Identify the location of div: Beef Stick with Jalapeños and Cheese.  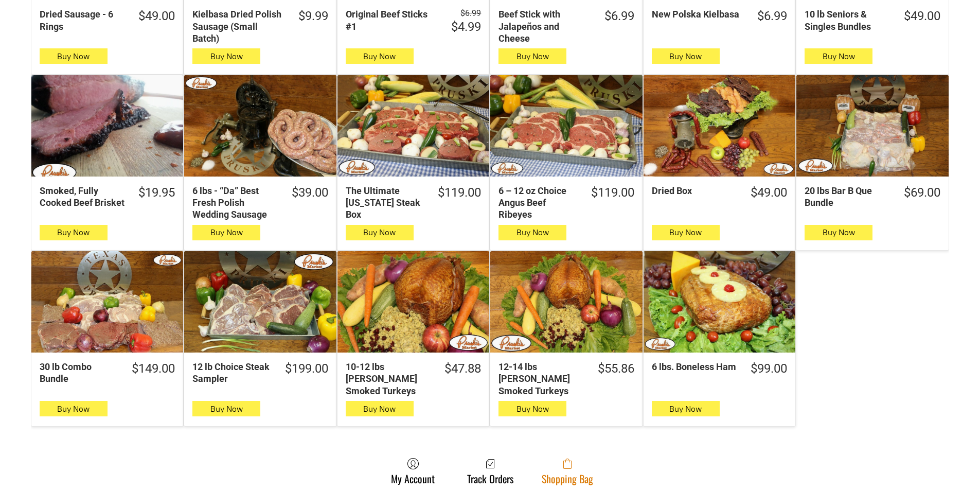
(544, 26).